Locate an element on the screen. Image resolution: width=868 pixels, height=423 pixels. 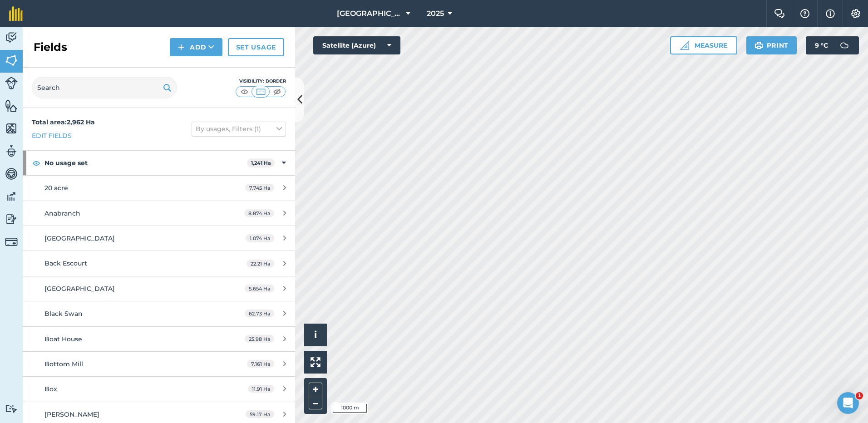
strong: No usage set is located at coordinates (146, 163).